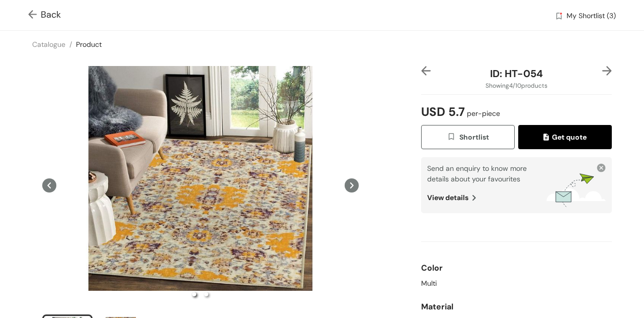  I want to click on span: USD 5.7, so click(460, 112).